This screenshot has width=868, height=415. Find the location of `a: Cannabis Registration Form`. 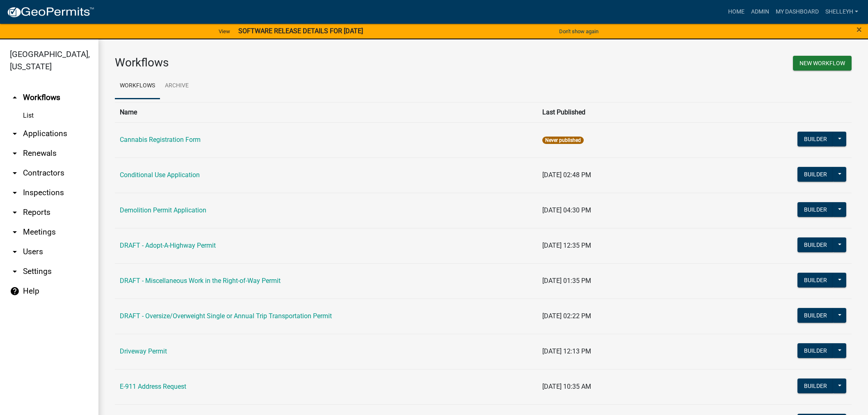

a: Cannabis Registration Form is located at coordinates (160, 139).